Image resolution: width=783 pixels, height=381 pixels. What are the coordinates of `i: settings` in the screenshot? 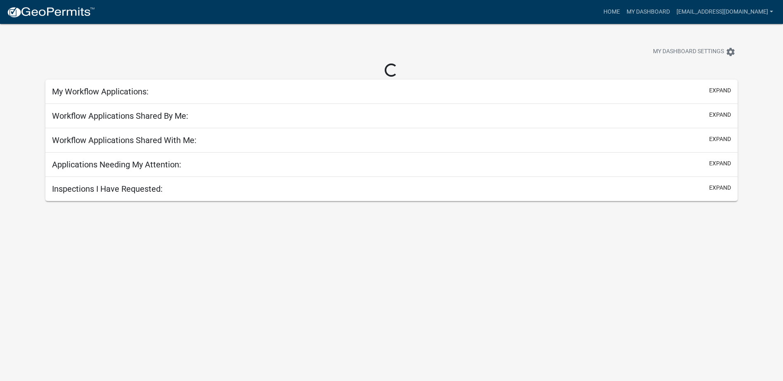 It's located at (731, 52).